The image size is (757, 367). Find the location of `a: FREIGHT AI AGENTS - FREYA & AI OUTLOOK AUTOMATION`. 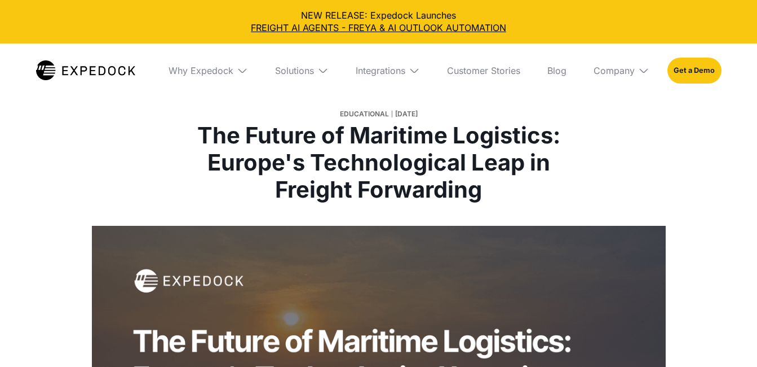

a: FREIGHT AI AGENTS - FREYA & AI OUTLOOK AUTOMATION is located at coordinates (378, 28).